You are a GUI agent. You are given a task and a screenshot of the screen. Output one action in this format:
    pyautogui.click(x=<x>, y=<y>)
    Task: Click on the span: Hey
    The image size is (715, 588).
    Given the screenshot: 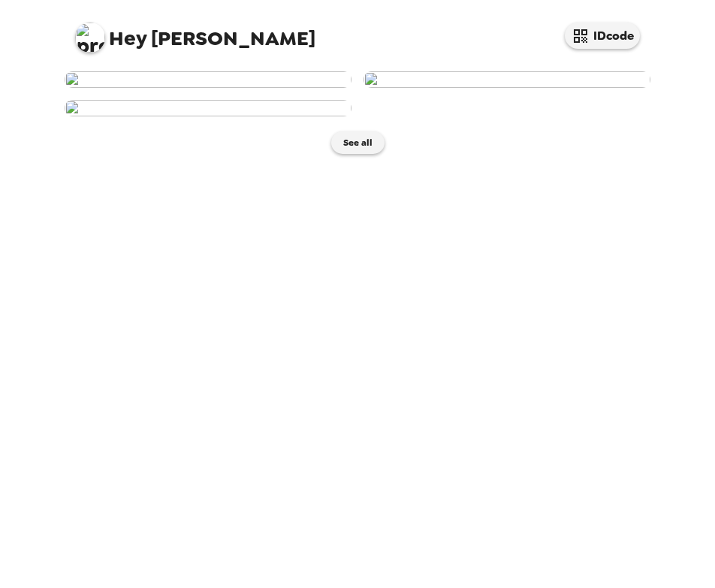 What is the action you would take?
    pyautogui.click(x=128, y=38)
    